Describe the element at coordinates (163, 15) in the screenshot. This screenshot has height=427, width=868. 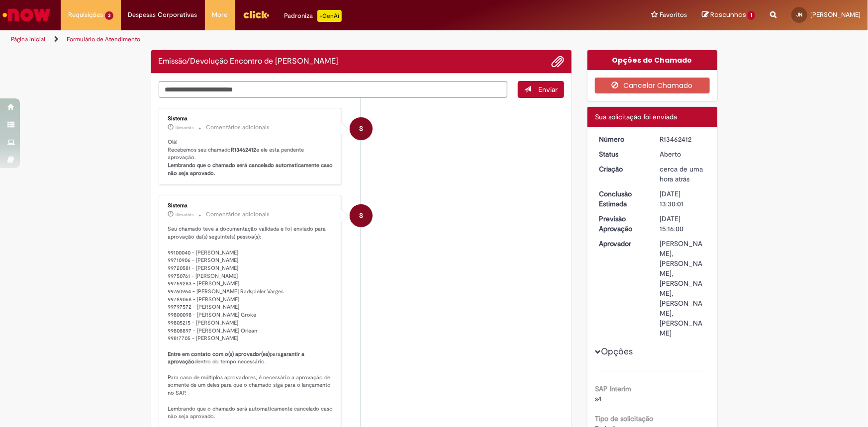
I see `span: Despesas Corporativas` at that location.